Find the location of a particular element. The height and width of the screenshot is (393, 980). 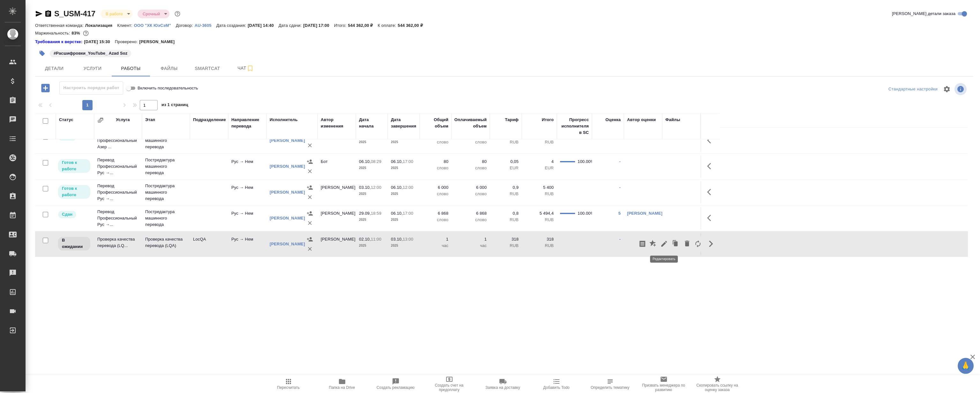

a: 5 is located at coordinates (619, 213).